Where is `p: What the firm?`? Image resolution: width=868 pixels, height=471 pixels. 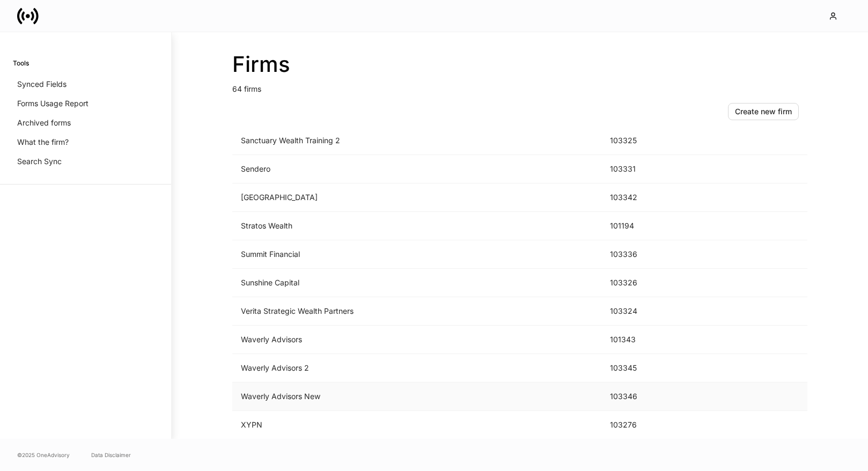
p: What the firm? is located at coordinates (43, 143).